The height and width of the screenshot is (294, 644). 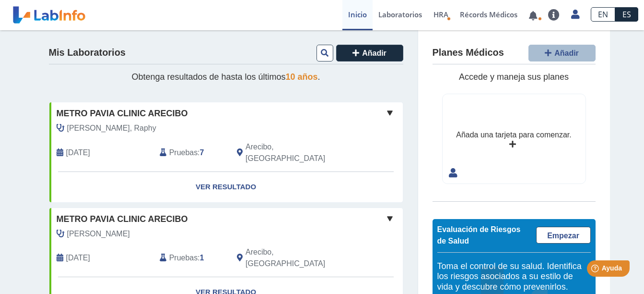 What do you see at coordinates (87, 52) in the screenshot?
I see `h4: Mis Laboratorios` at bounding box center [87, 52].